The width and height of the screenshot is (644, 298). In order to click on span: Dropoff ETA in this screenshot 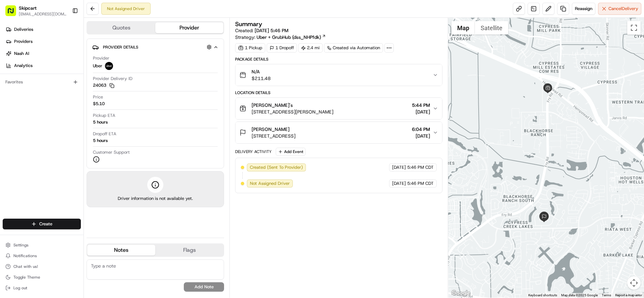, I will do `click(104, 134)`.